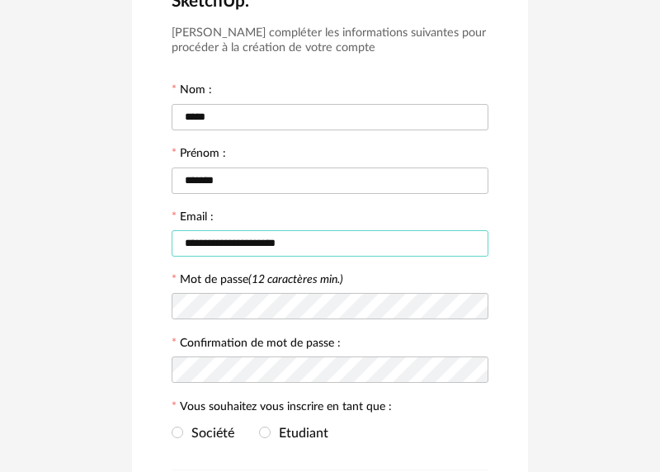 This screenshot has width=660, height=472. What do you see at coordinates (261, 280) in the screenshot?
I see `label: Mot de passe` at bounding box center [261, 280].